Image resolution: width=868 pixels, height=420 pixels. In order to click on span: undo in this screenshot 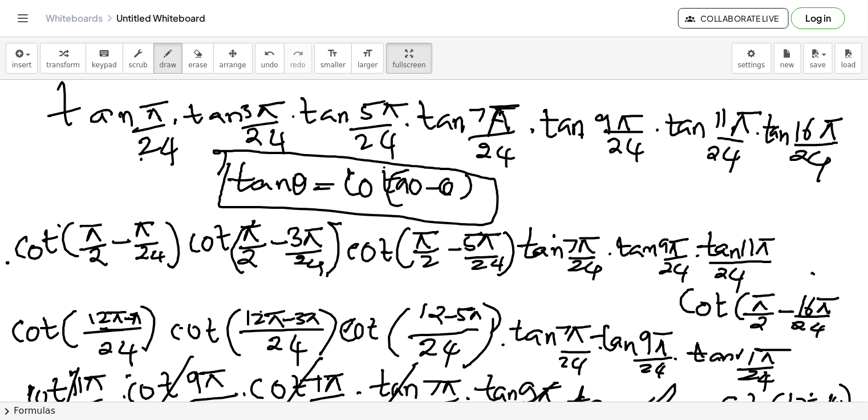, I will do `click(269, 65)`.